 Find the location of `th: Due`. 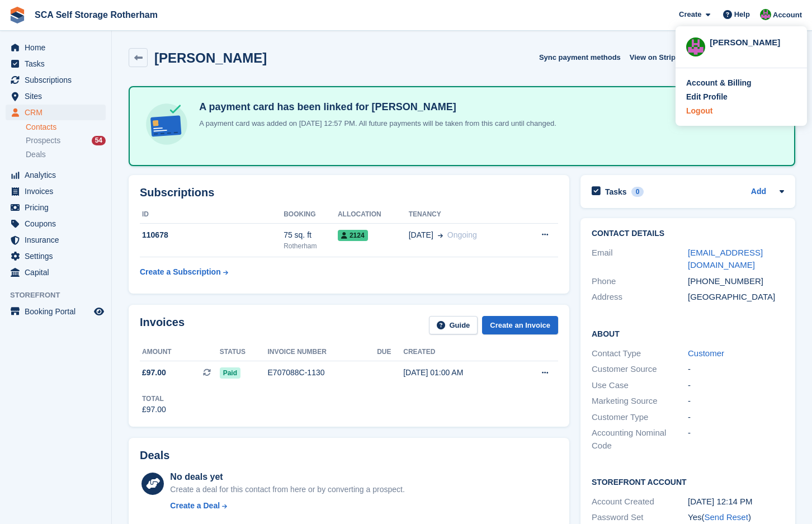

th: Due is located at coordinates (390, 352).